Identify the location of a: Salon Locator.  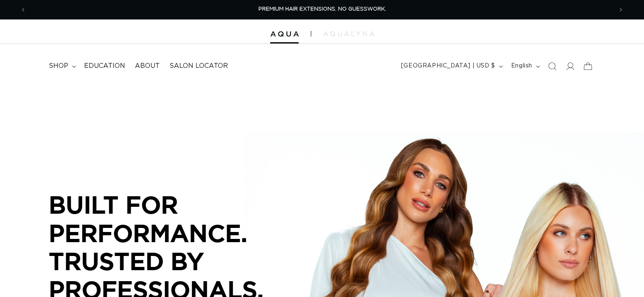
(199, 66).